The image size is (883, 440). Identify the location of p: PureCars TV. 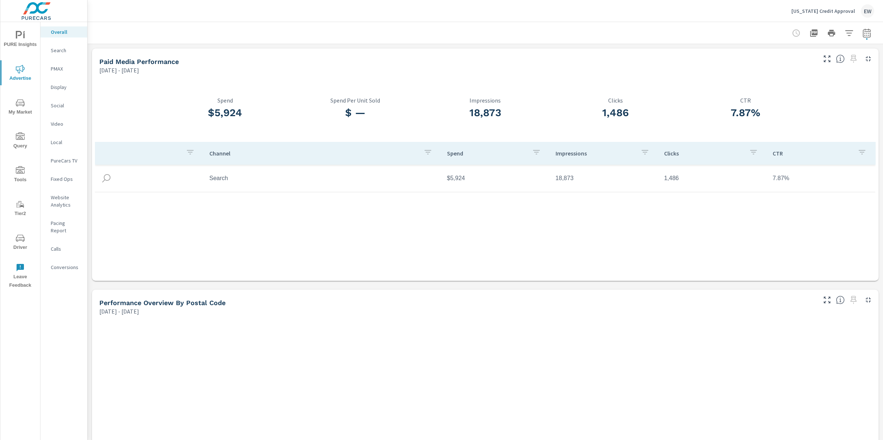
(66, 161).